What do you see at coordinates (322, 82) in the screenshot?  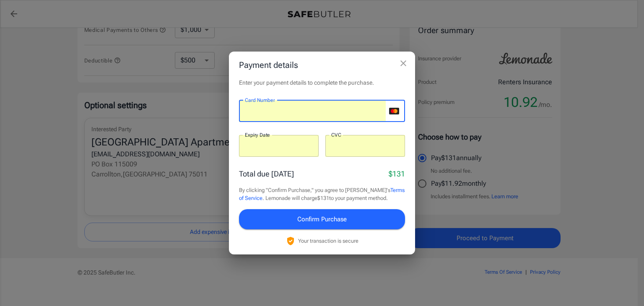 I see `p: Enter your payment details to complete the purchase.` at bounding box center [322, 82].